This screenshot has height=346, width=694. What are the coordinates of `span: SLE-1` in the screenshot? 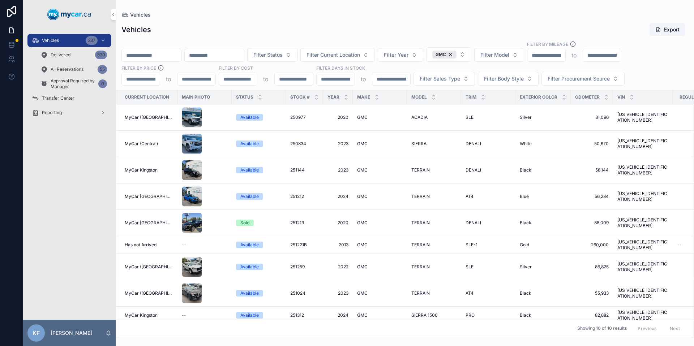 It's located at (471, 245).